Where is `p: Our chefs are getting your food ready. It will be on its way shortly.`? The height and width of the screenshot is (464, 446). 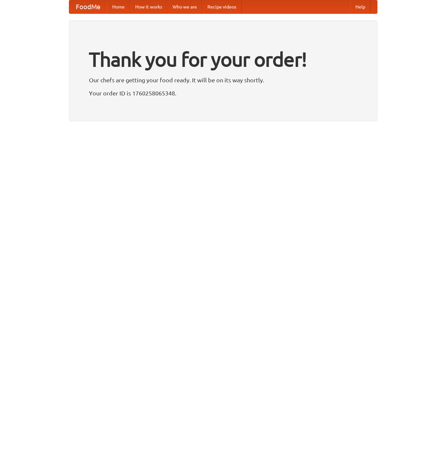
p: Our chefs are getting your food ready. It will be on its way shortly. is located at coordinates (223, 80).